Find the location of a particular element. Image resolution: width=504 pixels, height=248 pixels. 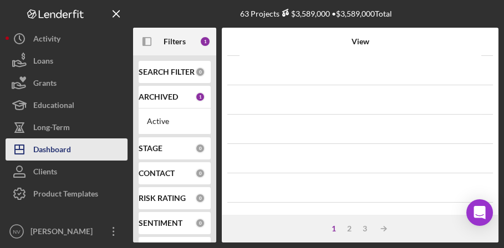

a: Grants is located at coordinates (67, 83).